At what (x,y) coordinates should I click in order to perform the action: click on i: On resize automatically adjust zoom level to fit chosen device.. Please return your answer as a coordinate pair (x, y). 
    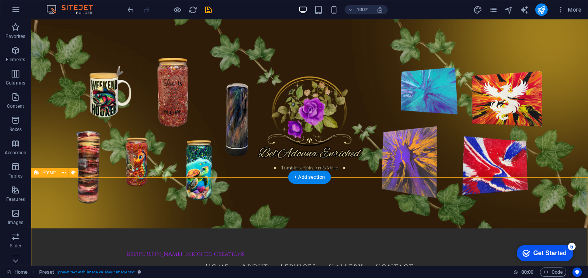
    Looking at the image, I should click on (380, 10).